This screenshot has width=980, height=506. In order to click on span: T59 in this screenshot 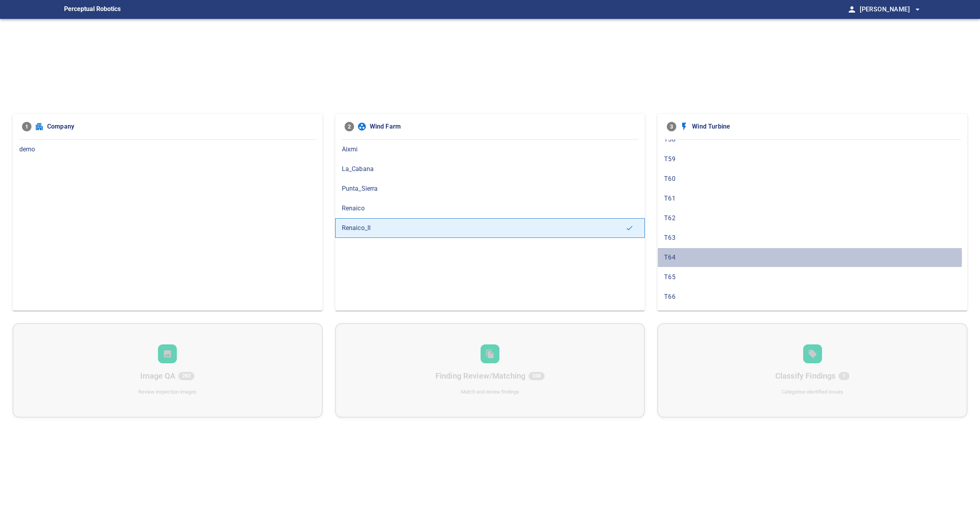, I will do `click(812, 159)`.